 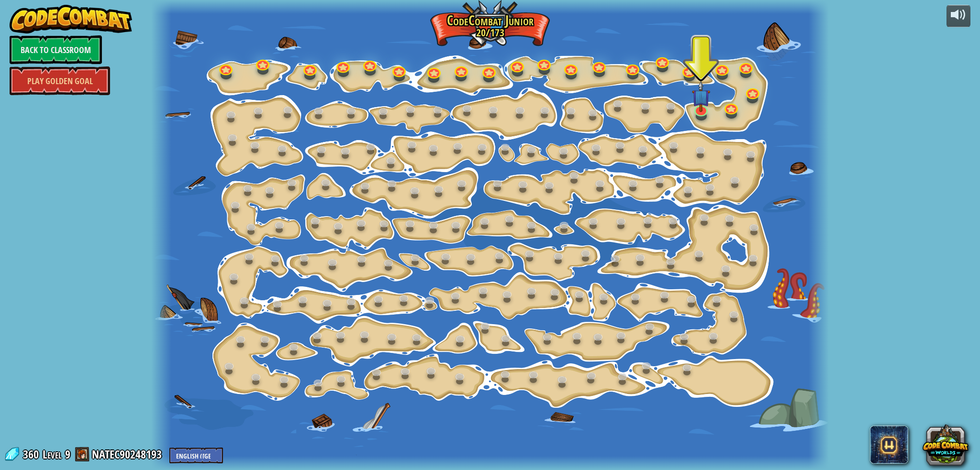 I want to click on span: Level, so click(x=52, y=454).